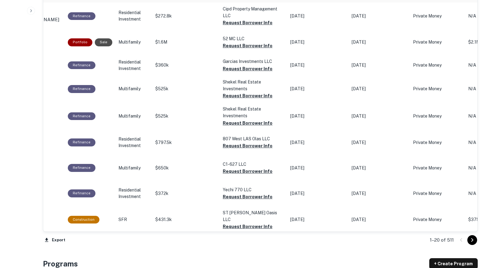 The width and height of the screenshot is (490, 268). I want to click on div: Chat Widget, so click(475, 233).